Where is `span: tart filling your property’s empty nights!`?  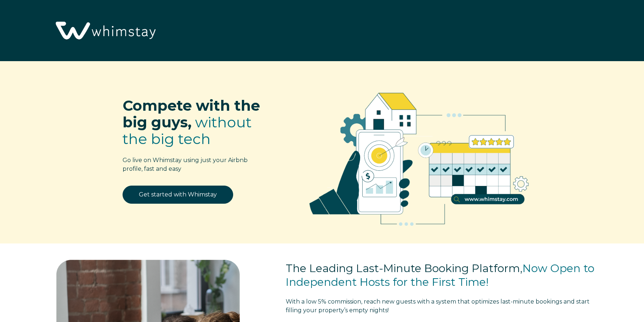
span: tart filling your property’s empty nights! is located at coordinates (438, 306).